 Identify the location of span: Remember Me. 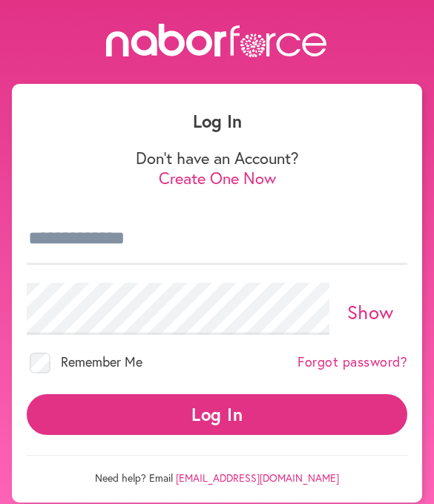
(102, 361).